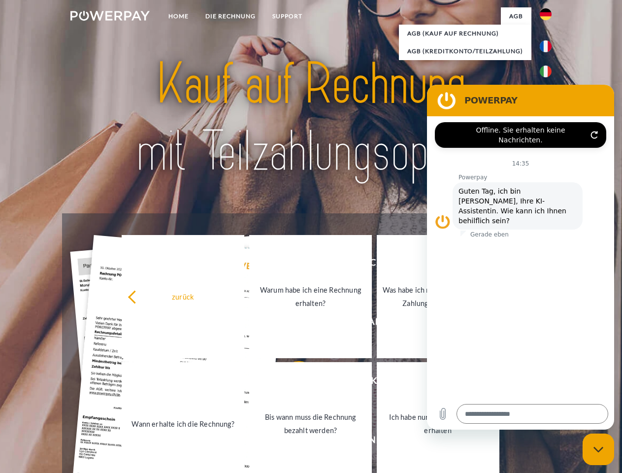 The height and width of the screenshot is (473, 622). I want to click on a: SUPPORT, so click(287, 16).